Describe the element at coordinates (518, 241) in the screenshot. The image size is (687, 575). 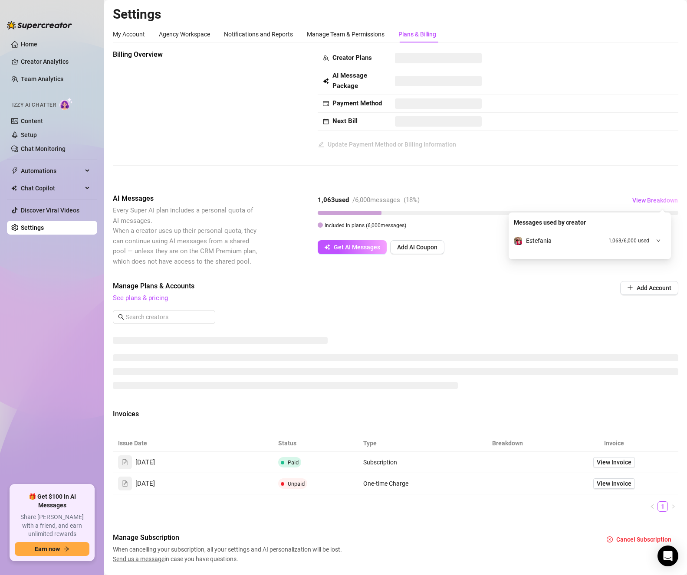
I see `img: Estefania` at that location.